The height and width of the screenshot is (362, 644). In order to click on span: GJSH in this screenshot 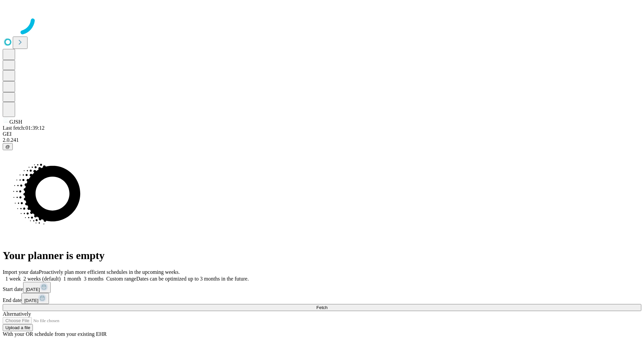, I will do `click(16, 122)`.